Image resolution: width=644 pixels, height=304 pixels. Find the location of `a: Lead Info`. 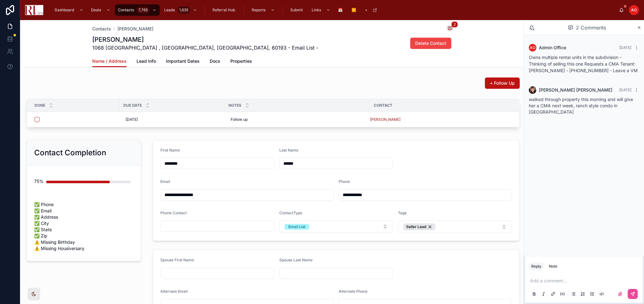

a: Lead Info is located at coordinates (146, 62).